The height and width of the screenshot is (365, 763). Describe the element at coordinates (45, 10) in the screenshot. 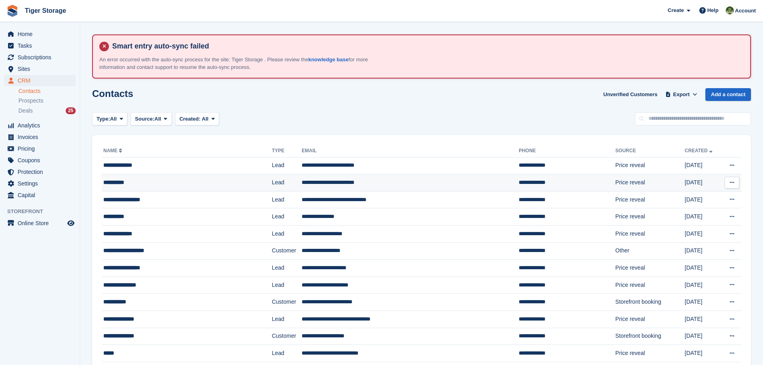

I see `a: Tiger Storage` at that location.